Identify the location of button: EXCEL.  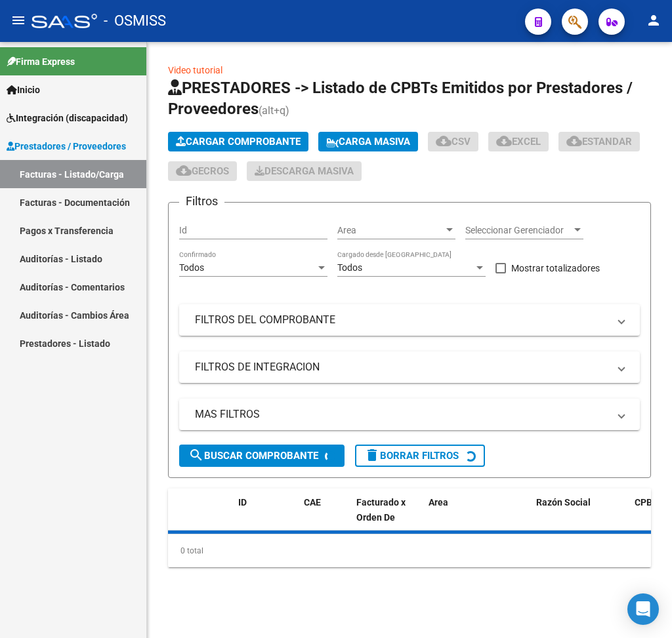
(519, 142).